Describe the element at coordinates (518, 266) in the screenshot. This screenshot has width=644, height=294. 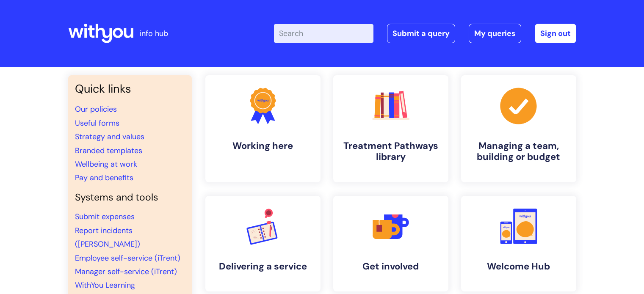
I see `h4: Welcome Hub` at that location.